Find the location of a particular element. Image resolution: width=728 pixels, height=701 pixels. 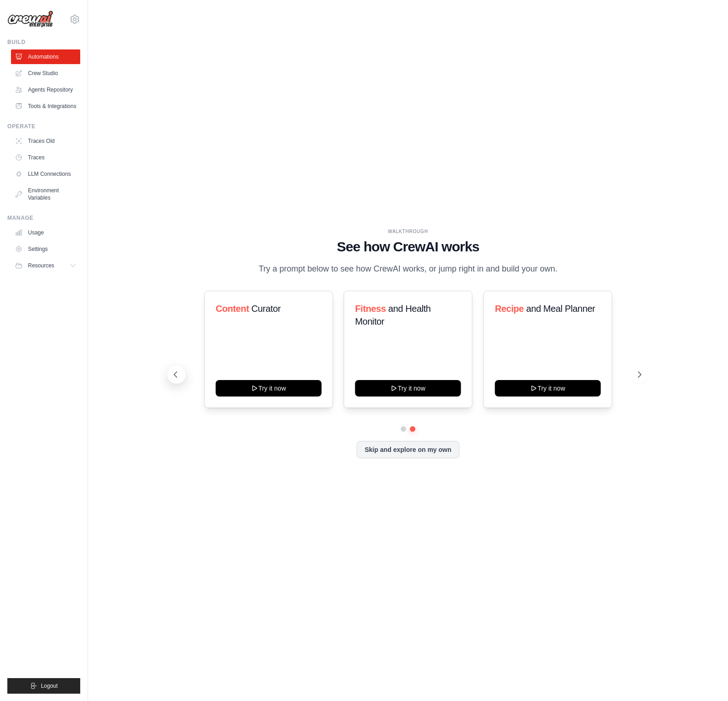

button: Skip and explore on my own is located at coordinates (408, 450).